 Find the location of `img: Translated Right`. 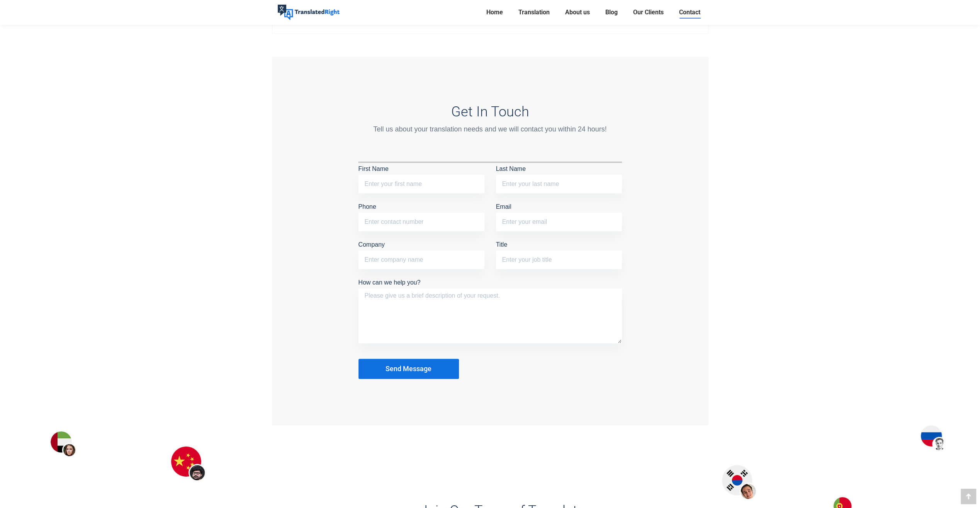

img: Translated Right is located at coordinates (308, 12).